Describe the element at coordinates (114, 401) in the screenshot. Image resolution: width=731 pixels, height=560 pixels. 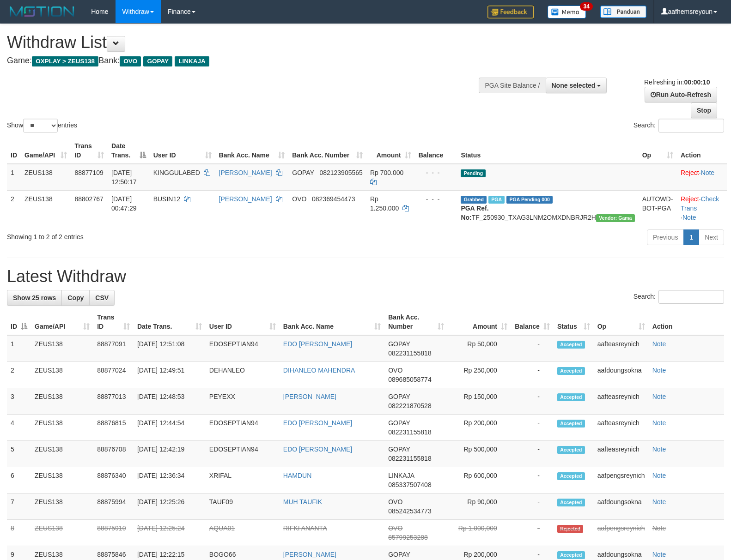
I see `td: 88877013` at that location.